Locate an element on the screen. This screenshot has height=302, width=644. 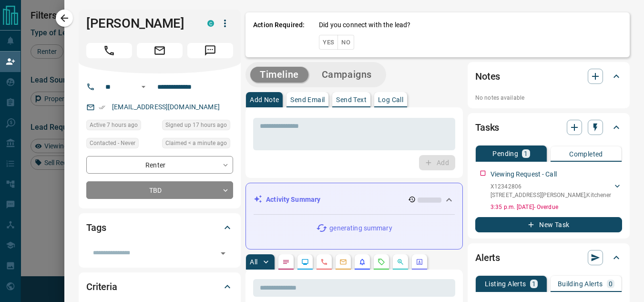
p: Building Alerts is located at coordinates (580, 284).